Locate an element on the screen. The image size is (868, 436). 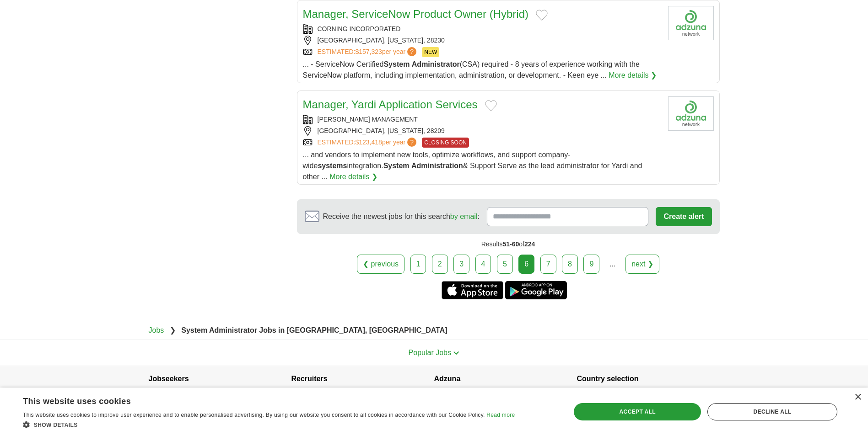
span: NEW is located at coordinates (430, 52).